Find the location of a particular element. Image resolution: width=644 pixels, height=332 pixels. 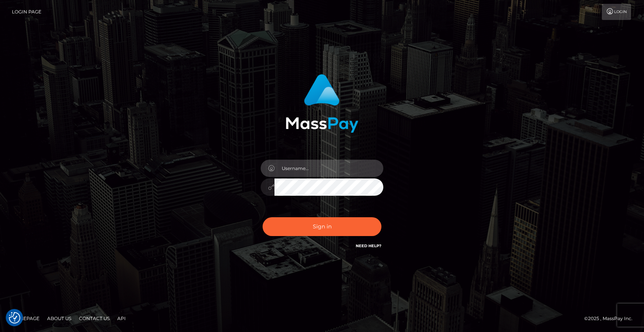

a: About Us is located at coordinates (59, 318).